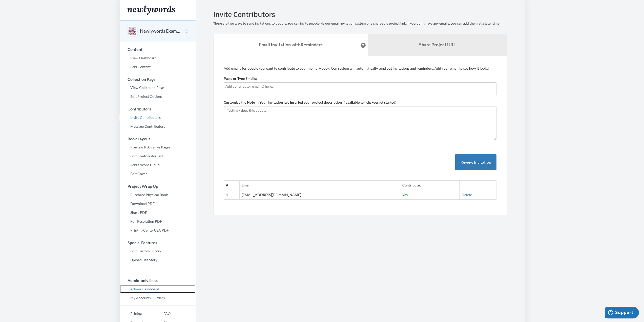  I want to click on a: View Collection Page, so click(158, 87).